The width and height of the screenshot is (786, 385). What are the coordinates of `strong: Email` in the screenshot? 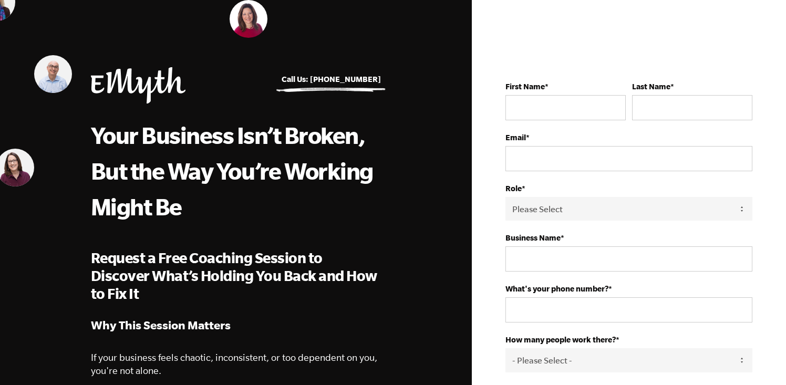 It's located at (516, 137).